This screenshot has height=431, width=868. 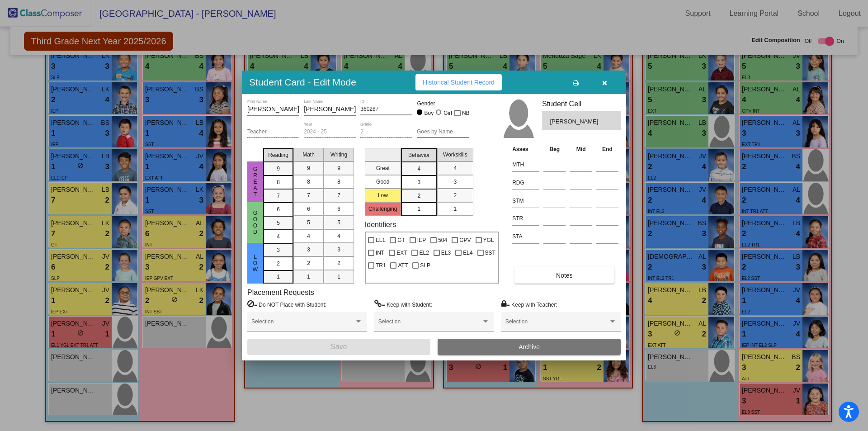 I want to click on mat-label: Gender, so click(x=443, y=104).